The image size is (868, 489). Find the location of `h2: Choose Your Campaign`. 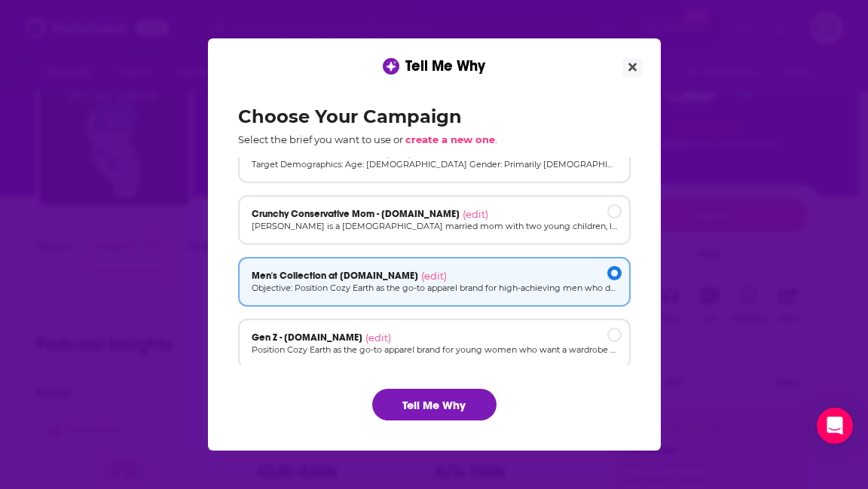

h2: Choose Your Campaign is located at coordinates (434, 116).